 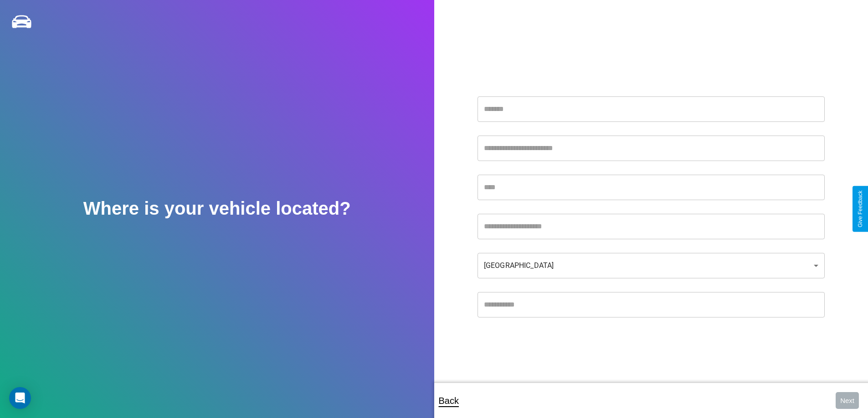 What do you see at coordinates (449, 401) in the screenshot?
I see `p: Back` at bounding box center [449, 401].